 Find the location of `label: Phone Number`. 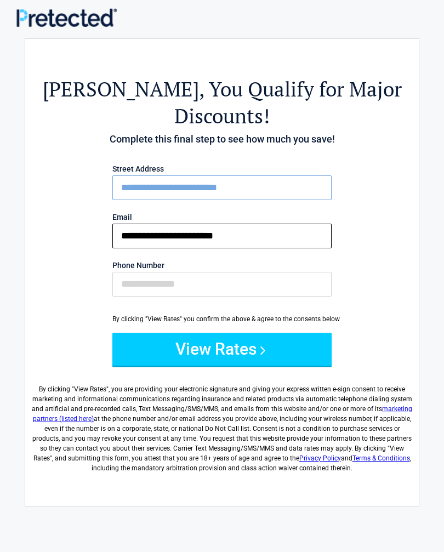

label: Phone Number is located at coordinates (222, 265).